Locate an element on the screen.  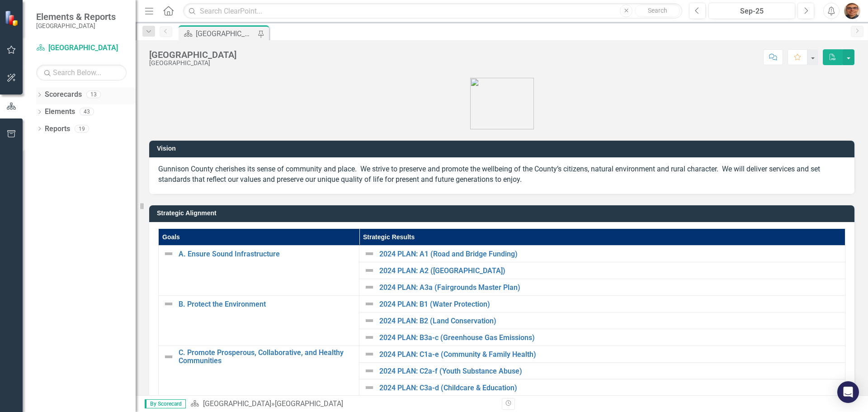
button: Brian Gage is located at coordinates (852, 11).